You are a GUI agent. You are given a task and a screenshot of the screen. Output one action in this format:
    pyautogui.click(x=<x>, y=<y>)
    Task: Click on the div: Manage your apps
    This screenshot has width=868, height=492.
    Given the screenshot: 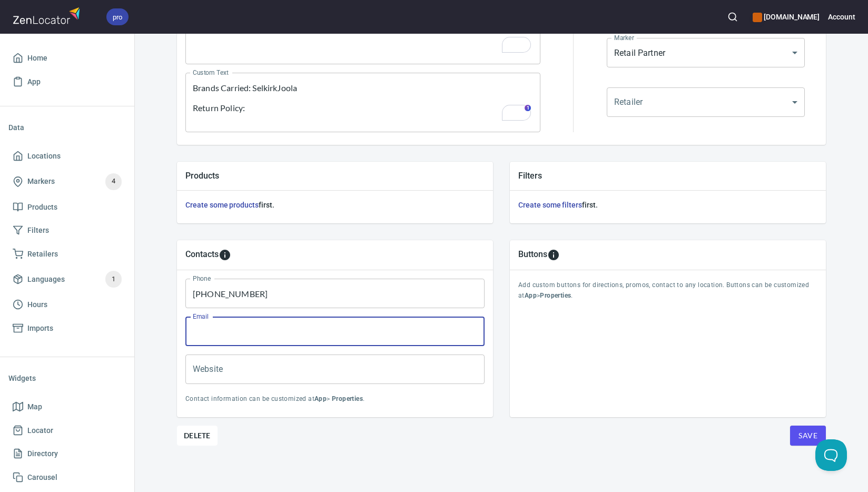 What is the action you would take?
    pyautogui.click(x=786, y=17)
    